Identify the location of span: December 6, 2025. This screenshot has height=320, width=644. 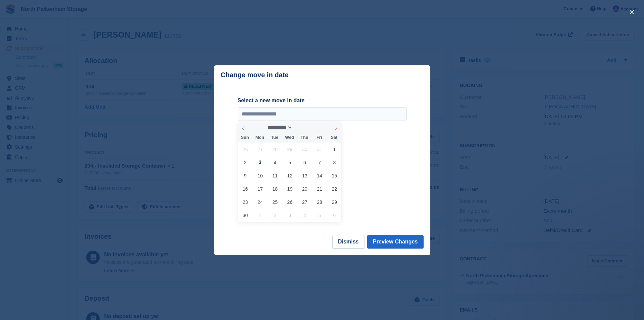
(335, 215).